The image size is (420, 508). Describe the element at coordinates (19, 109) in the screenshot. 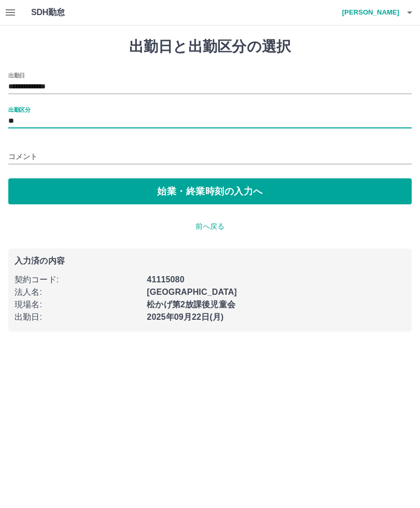

I see `label: 出勤区分` at that location.